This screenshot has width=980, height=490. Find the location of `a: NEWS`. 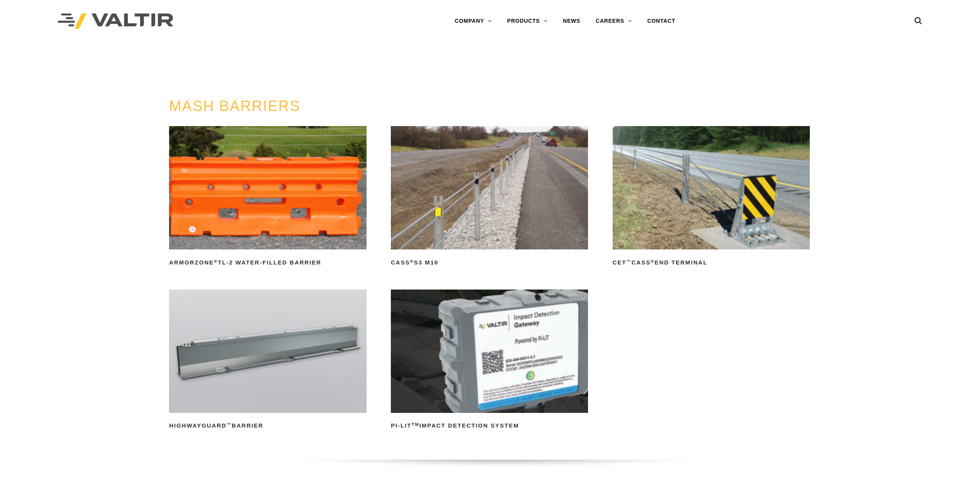

a: NEWS is located at coordinates (571, 21).